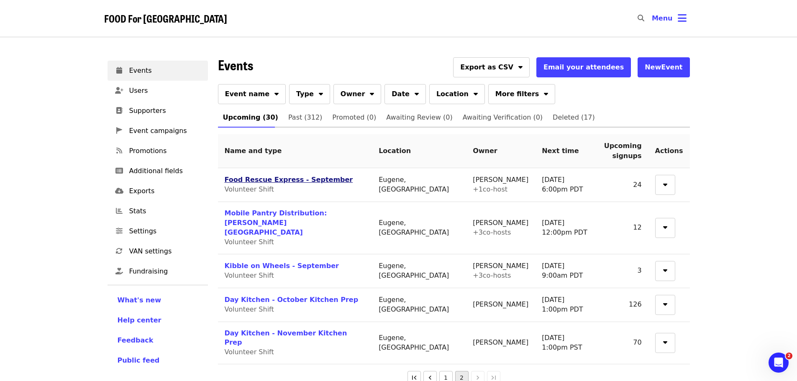  What do you see at coordinates (500, 190) in the screenshot?
I see `div: + 1 co-host` at bounding box center [500, 190].